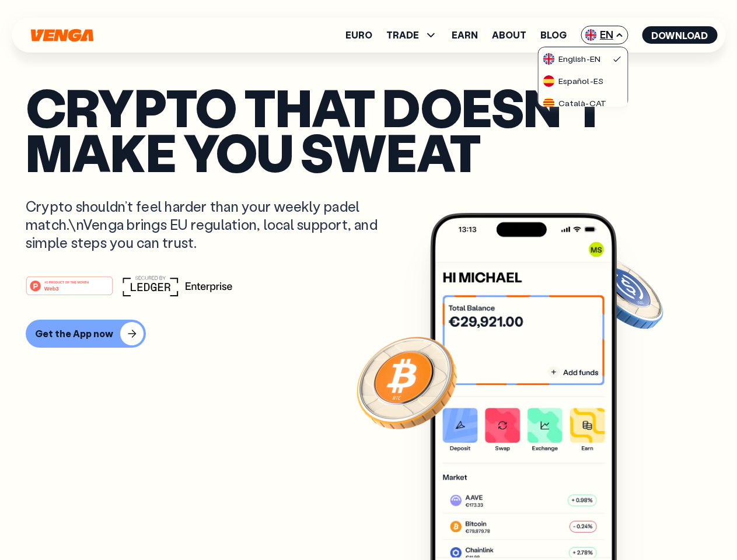  Describe the element at coordinates (52, 287) in the screenshot. I see `tspan: Web3` at that location.